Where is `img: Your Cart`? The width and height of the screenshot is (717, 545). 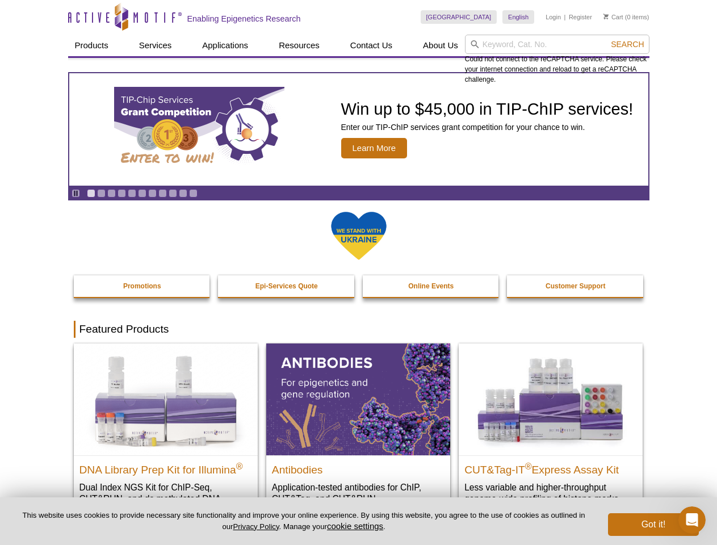
img: Your Cart is located at coordinates (605, 16).